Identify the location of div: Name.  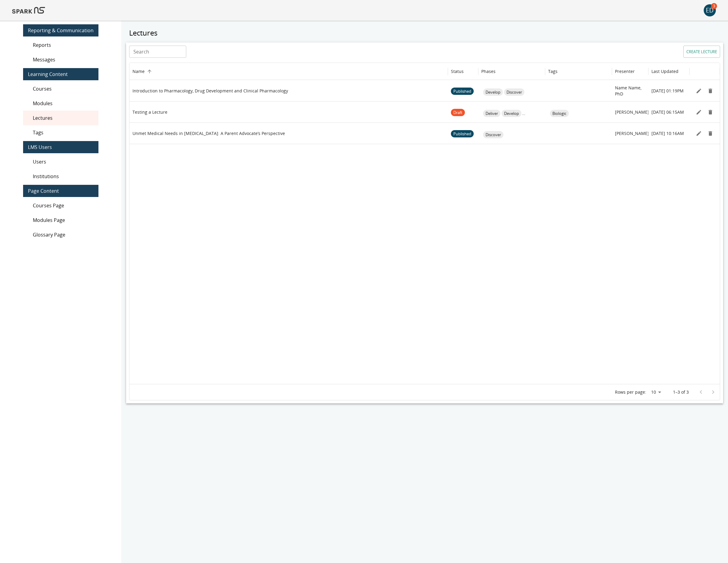
(139, 71).